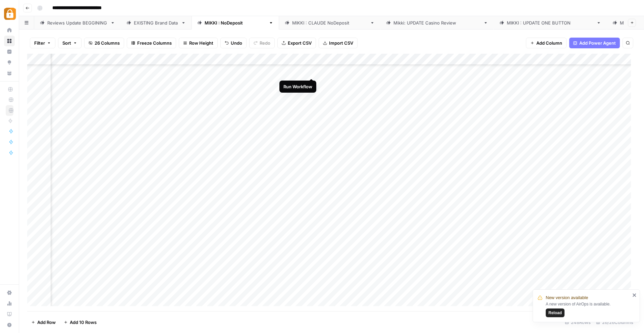 This screenshot has width=644, height=333. What do you see at coordinates (236, 43) in the screenshot?
I see `span: Undo` at bounding box center [236, 43].